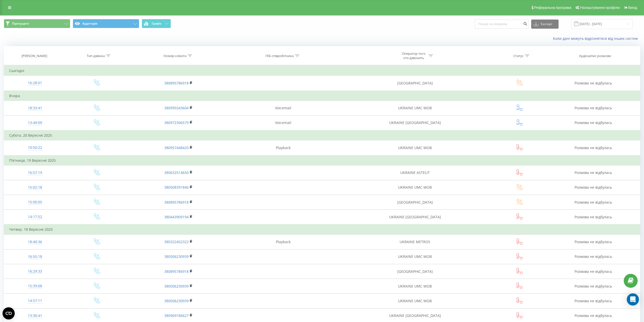  I want to click on a: 380995543604, so click(176, 108).